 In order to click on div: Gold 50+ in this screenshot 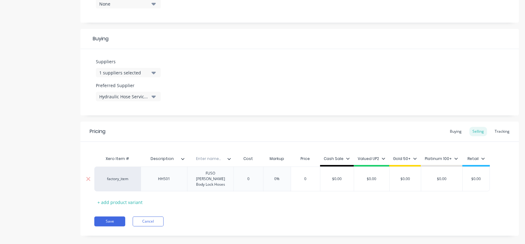, I will do `click(405, 158)`.